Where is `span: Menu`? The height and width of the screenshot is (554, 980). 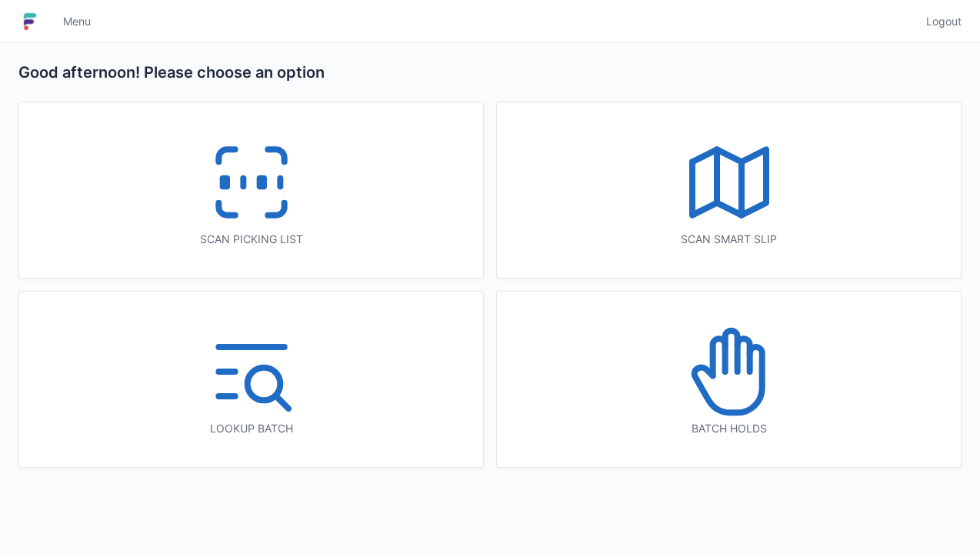
span: Menu is located at coordinates (77, 21).